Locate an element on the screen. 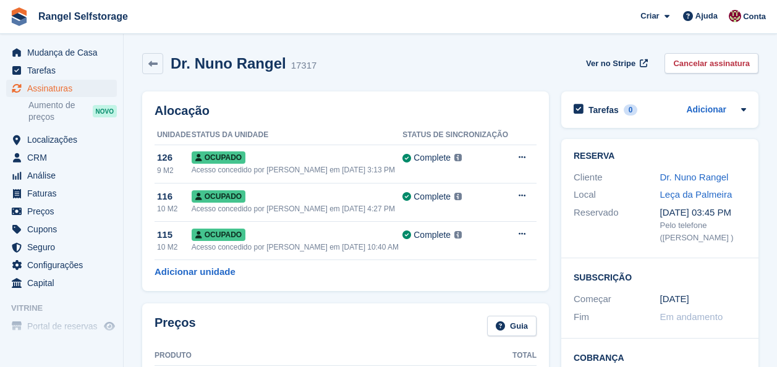 The image size is (777, 367). span: Aumento de preços is located at coordinates (61, 111).